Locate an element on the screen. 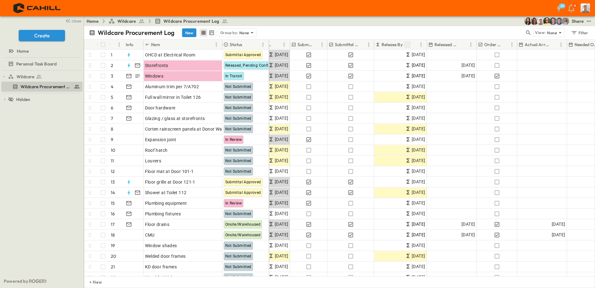 This screenshot has height=288, width=595. p: 19 is located at coordinates (113, 245).